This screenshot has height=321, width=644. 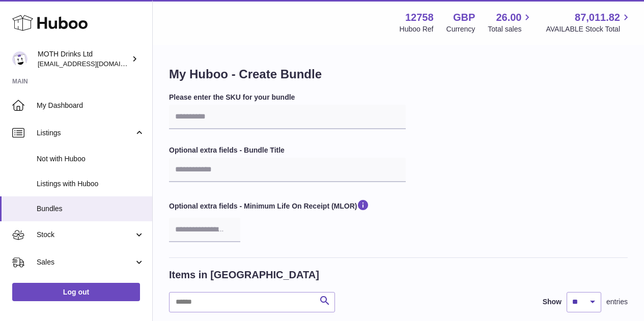 What do you see at coordinates (509, 17) in the screenshot?
I see `span: 26.00` at bounding box center [509, 17].